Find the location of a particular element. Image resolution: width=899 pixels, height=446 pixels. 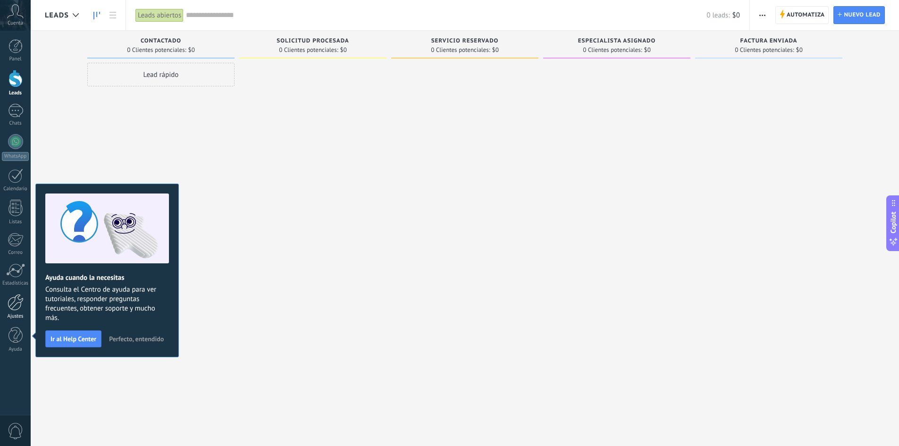

div: Ayuda is located at coordinates (16, 349).